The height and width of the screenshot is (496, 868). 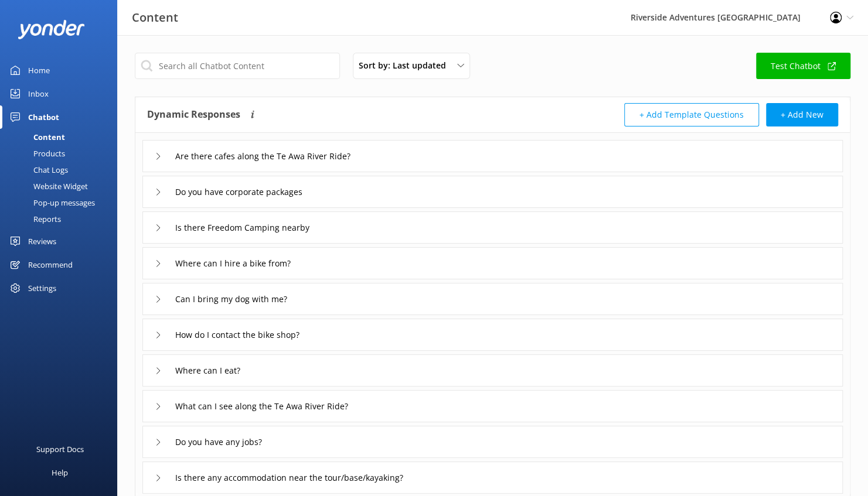 What do you see at coordinates (42, 288) in the screenshot?
I see `div: Settings` at bounding box center [42, 288].